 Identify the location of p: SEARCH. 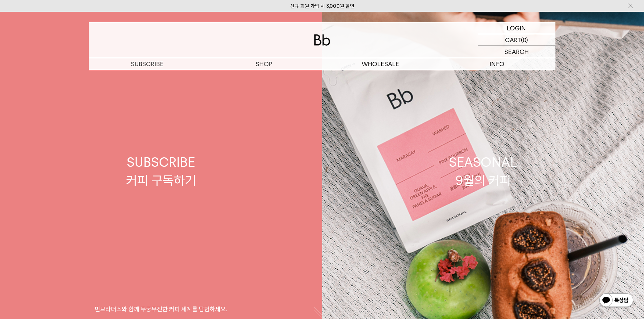
(517, 51).